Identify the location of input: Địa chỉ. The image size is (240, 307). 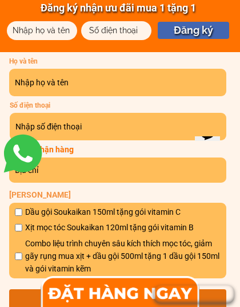
(118, 170).